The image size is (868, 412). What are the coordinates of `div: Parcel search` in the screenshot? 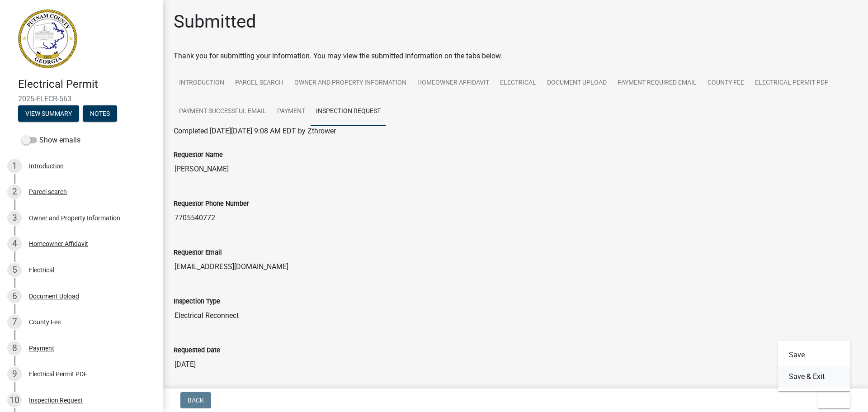 It's located at (48, 192).